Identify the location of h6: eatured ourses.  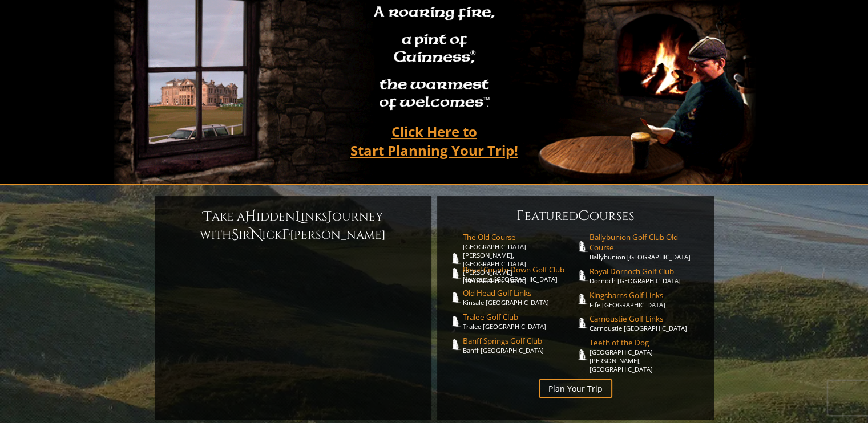
(575, 216).